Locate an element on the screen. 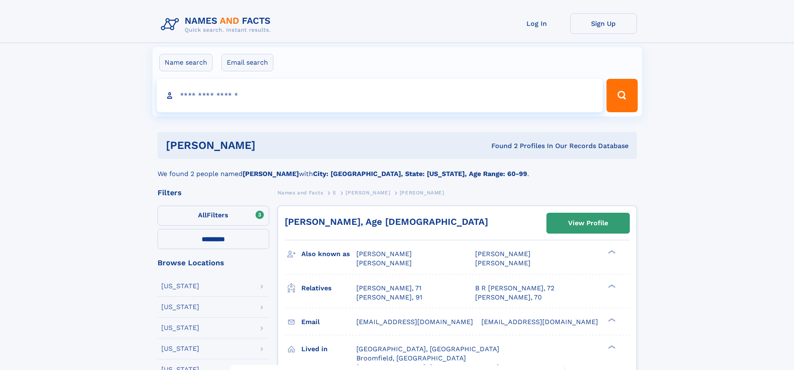 This screenshot has width=794, height=370. div: Filters is located at coordinates (213, 193).